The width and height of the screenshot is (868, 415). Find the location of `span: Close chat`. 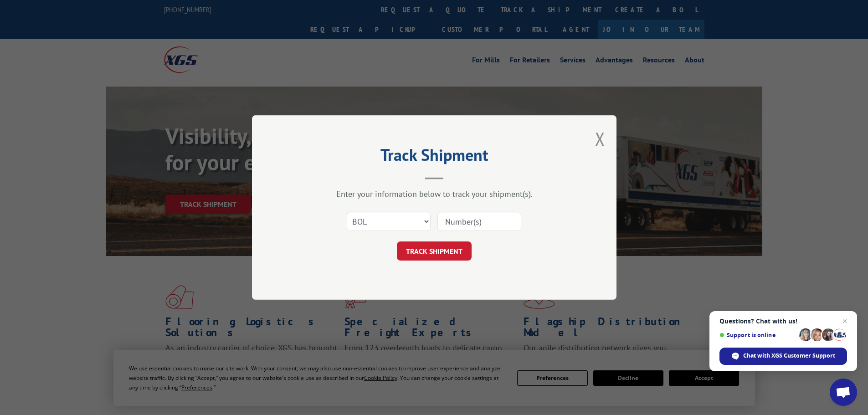

span: Close chat is located at coordinates (845, 321).